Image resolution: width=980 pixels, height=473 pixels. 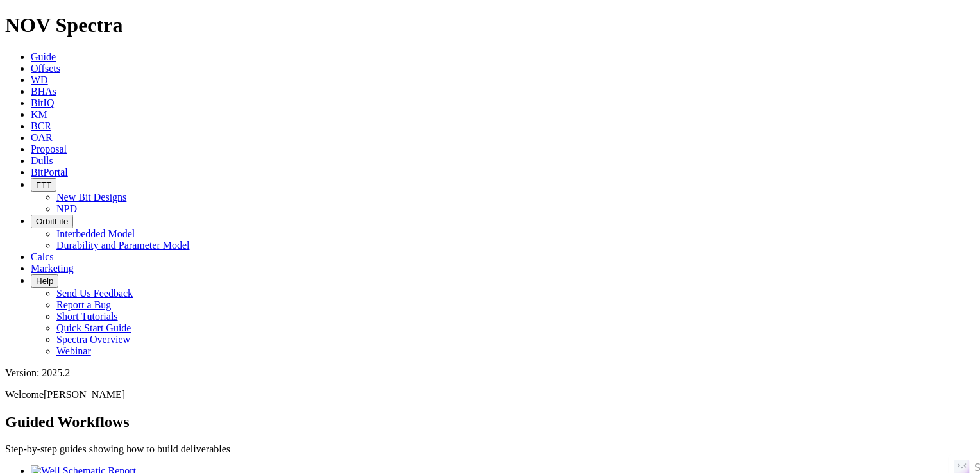 What do you see at coordinates (43, 184) in the screenshot?
I see `span: FTT` at bounding box center [43, 184].